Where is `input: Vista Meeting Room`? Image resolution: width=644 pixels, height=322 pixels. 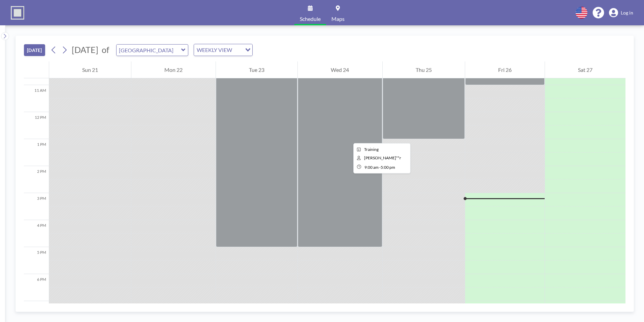
input: Vista Meeting Room is located at coordinates (149, 50).